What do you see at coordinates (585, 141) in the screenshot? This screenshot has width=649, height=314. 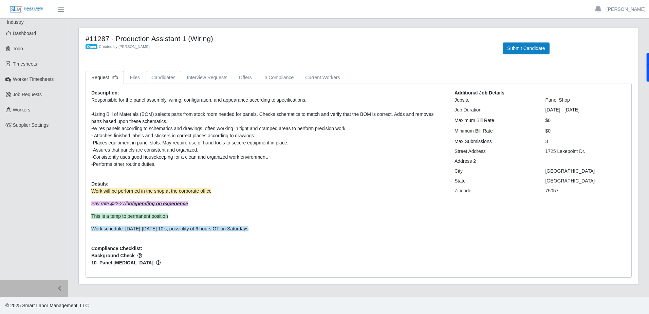 I see `div: 3` at bounding box center [585, 141].